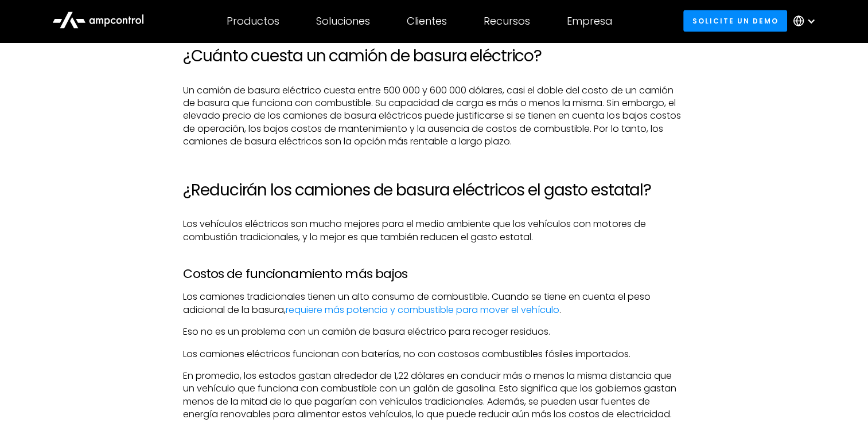  Describe the element at coordinates (434, 117) in the screenshot. I see `p: Un camión de basura eléctrico cuesta entre 500 000 y 600 000 dólares, casi el doble del costo de ...` at that location.